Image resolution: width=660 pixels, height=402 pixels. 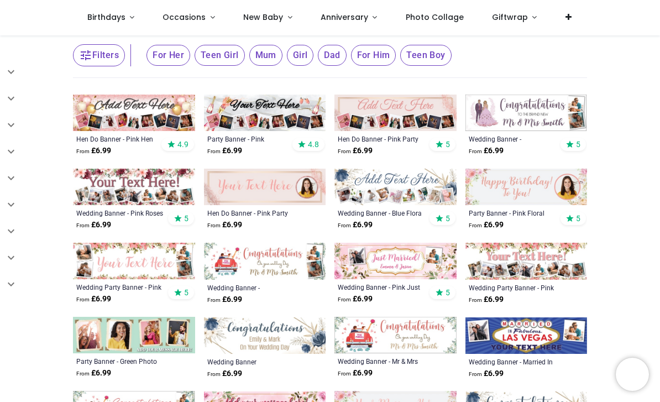 What do you see at coordinates (265, 113) in the screenshot?
I see `img: Personalised Party Banner - Pink Champagne - 9 Photo Upload & Custom Text` at bounding box center [265, 113].